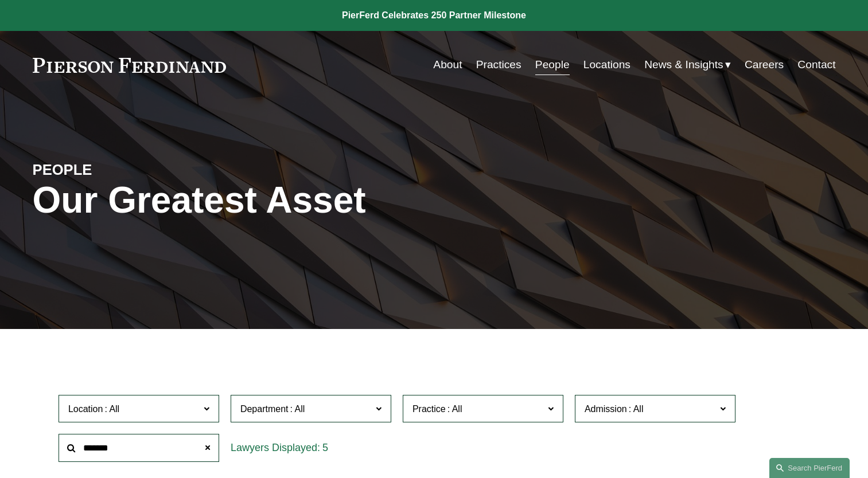 Image resolution: width=868 pixels, height=478 pixels. Describe the element at coordinates (429, 409) in the screenshot. I see `span: Practice` at that location.